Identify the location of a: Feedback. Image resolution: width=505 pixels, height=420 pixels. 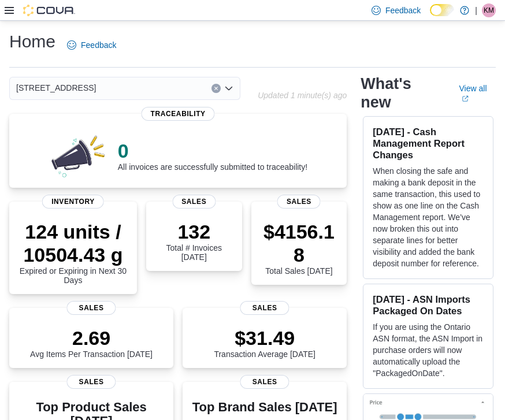
(92, 45).